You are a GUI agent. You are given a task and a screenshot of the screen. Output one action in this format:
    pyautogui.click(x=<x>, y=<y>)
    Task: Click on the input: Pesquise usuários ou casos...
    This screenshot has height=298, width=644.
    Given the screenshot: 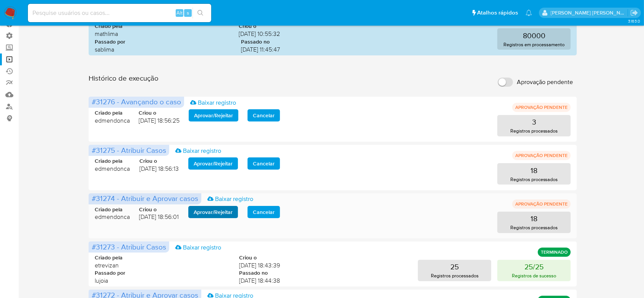 What is the action you would take?
    pyautogui.click(x=120, y=13)
    